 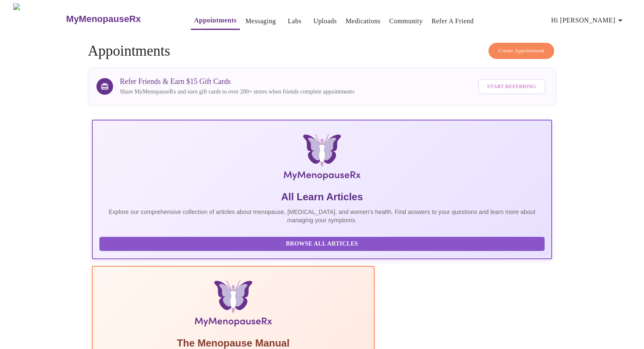 I want to click on h4: Appointments, so click(x=322, y=51).